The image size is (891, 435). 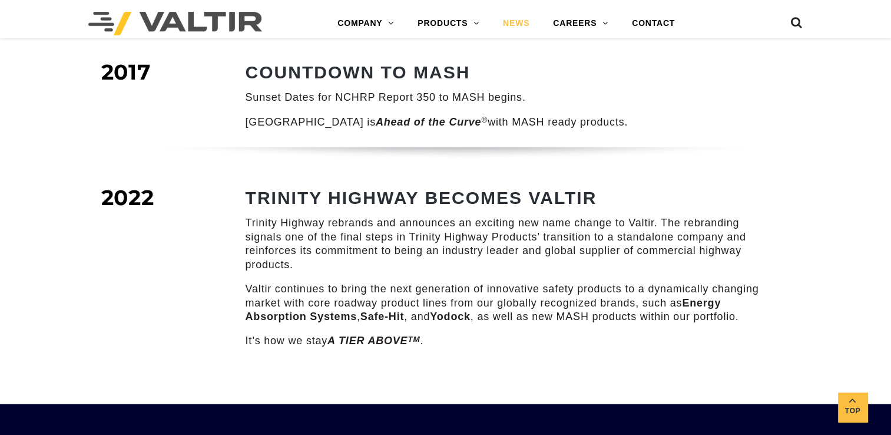 I want to click on a: COMPANY, so click(x=366, y=24).